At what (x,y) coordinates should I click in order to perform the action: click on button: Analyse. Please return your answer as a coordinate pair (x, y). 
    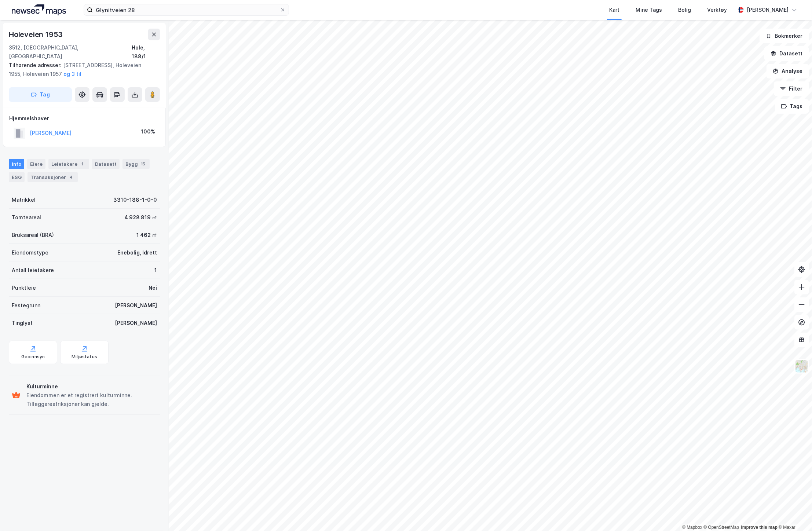
    Looking at the image, I should click on (788, 71).